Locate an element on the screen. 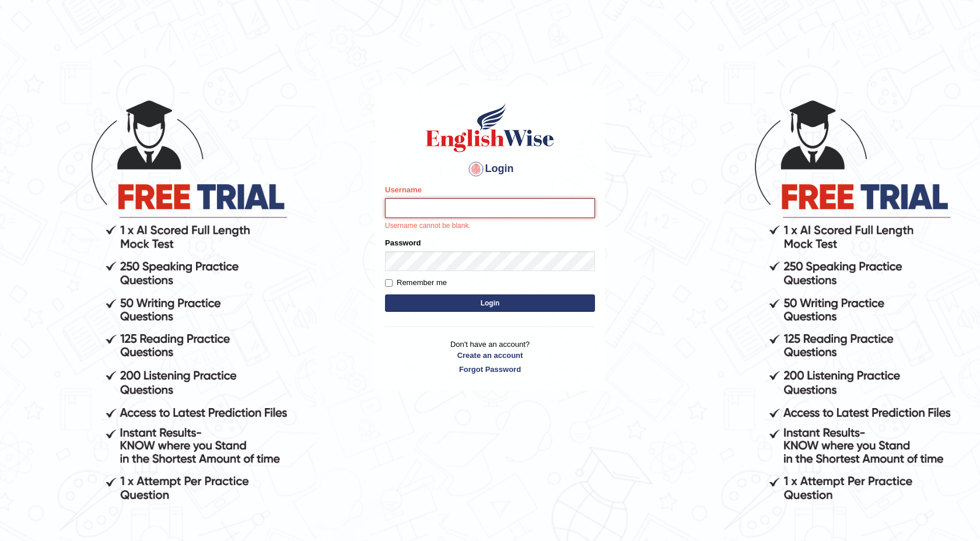 Image resolution: width=980 pixels, height=541 pixels. button: Login is located at coordinates (490, 303).